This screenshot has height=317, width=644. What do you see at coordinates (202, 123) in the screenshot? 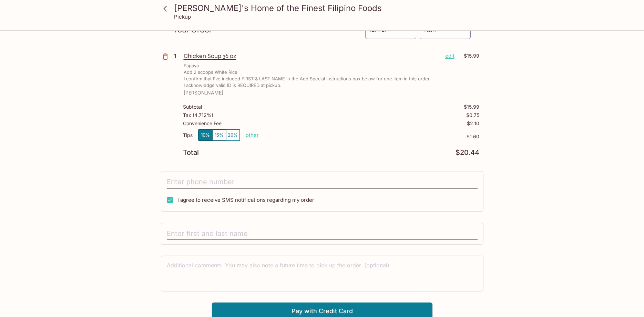
I see `p: Convenience Fee` at bounding box center [202, 123].